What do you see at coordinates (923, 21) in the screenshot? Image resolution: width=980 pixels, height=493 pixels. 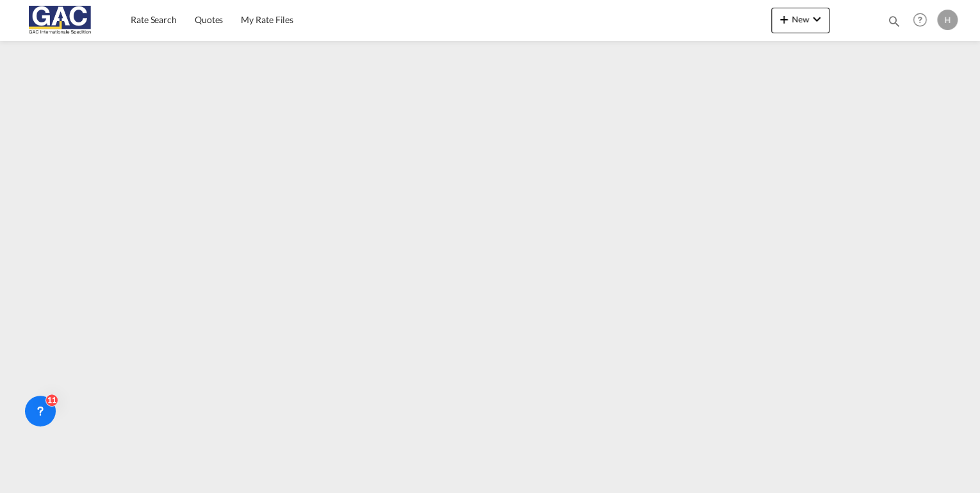 I see `div: Help` at bounding box center [923, 21].